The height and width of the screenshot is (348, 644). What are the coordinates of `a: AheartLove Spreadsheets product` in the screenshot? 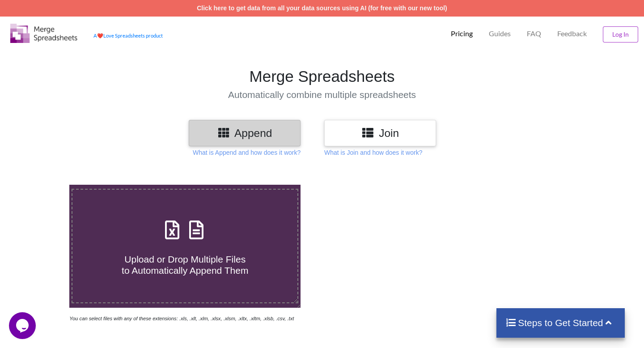 It's located at (128, 35).